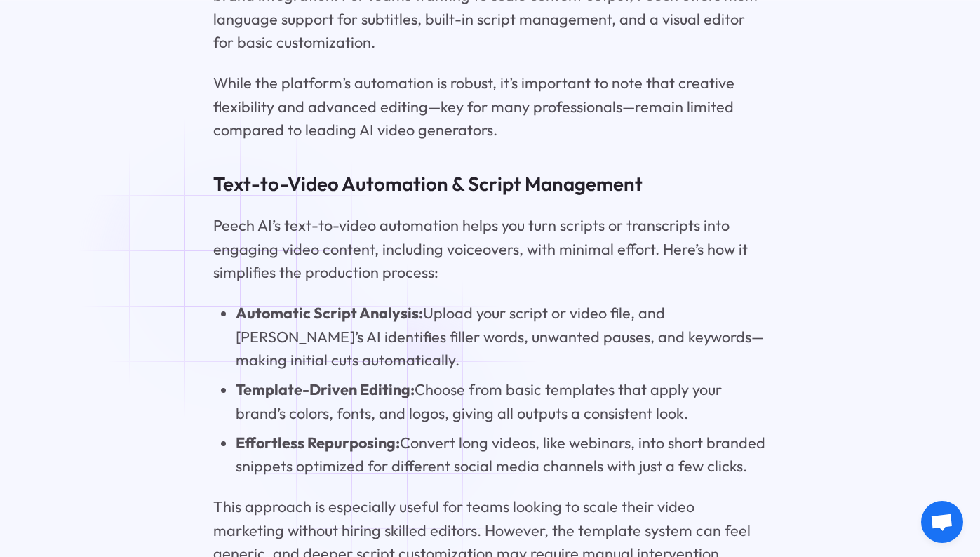 This screenshot has width=980, height=557. I want to click on p: While the platform’s automation is robust, it’s important to note that creative flexibility and a..., so click(490, 107).